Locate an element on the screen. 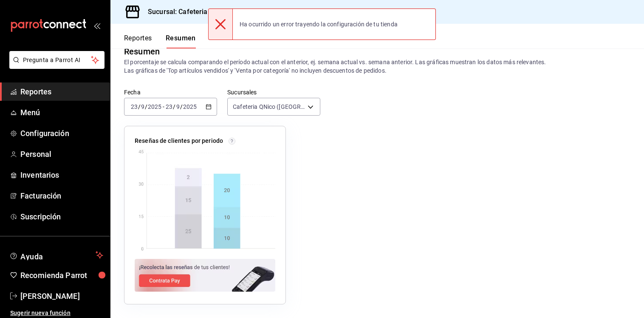  label: Sucursales is located at coordinates (274, 92).